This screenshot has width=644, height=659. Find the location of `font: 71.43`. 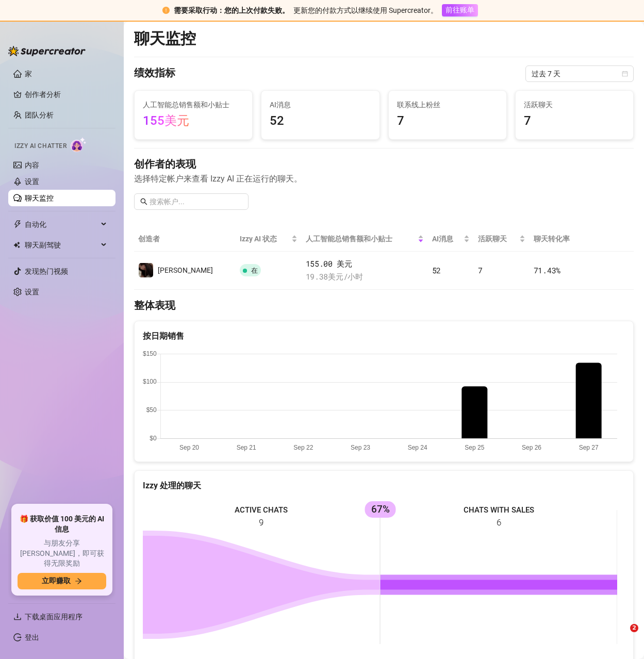

font: 71.43 is located at coordinates (545, 270).